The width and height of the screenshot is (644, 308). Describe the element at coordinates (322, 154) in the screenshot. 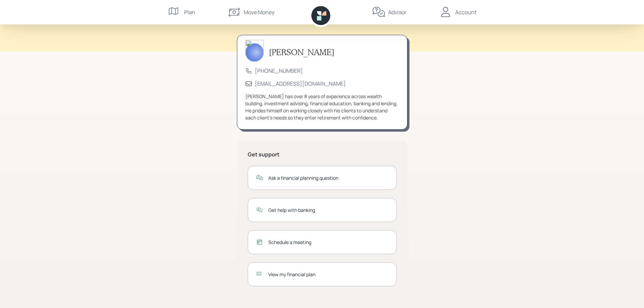

I see `h5: Get support` at that location.